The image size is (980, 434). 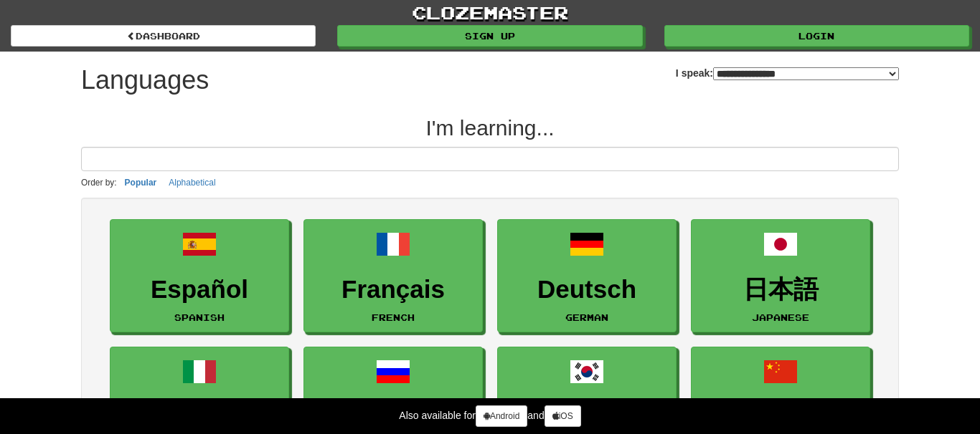 What do you see at coordinates (145, 81) in the screenshot?
I see `h1: Languages` at bounding box center [145, 81].